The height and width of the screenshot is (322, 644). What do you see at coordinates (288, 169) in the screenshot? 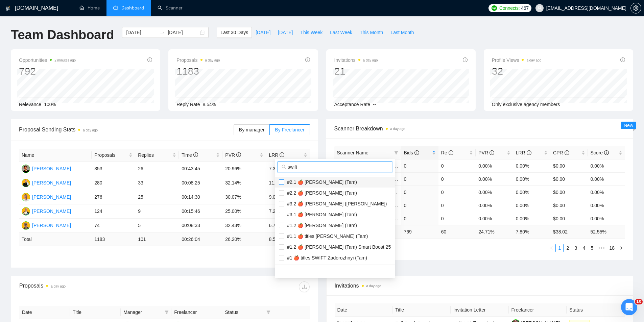
I see `td: 7.37%` at bounding box center [288, 169].